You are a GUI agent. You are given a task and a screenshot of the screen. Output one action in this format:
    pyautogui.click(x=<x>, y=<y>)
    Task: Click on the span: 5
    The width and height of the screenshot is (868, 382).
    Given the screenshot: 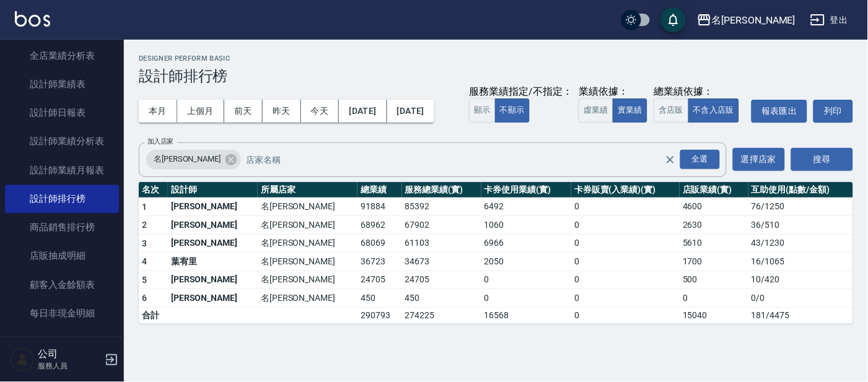 What is the action you would take?
    pyautogui.click(x=145, y=280)
    